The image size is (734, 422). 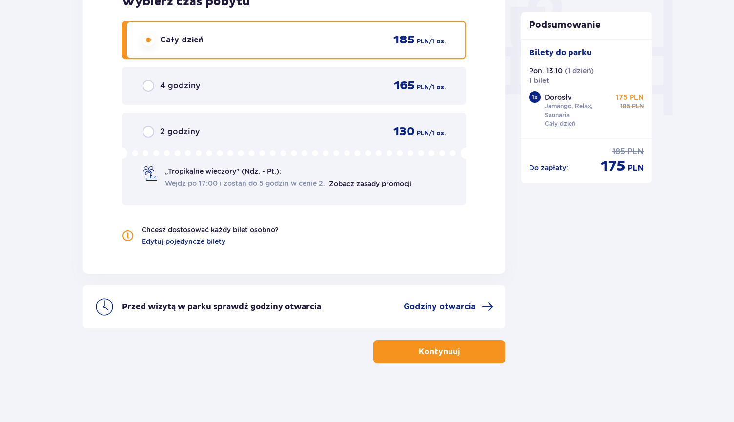 I want to click on p: Przed wizytą w parku sprawdź godziny otwarcia, so click(x=222, y=307).